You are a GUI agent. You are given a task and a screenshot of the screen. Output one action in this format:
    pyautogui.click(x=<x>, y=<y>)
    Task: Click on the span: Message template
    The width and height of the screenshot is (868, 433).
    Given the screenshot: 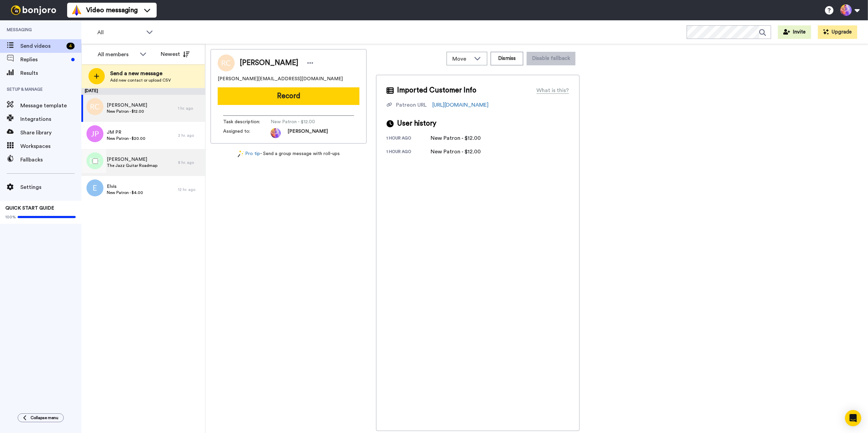 What is the action you would take?
    pyautogui.click(x=51, y=106)
    